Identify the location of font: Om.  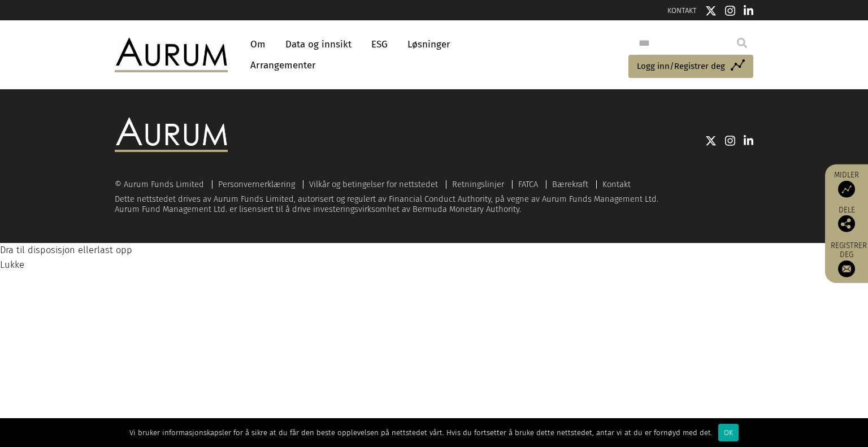
(257, 44).